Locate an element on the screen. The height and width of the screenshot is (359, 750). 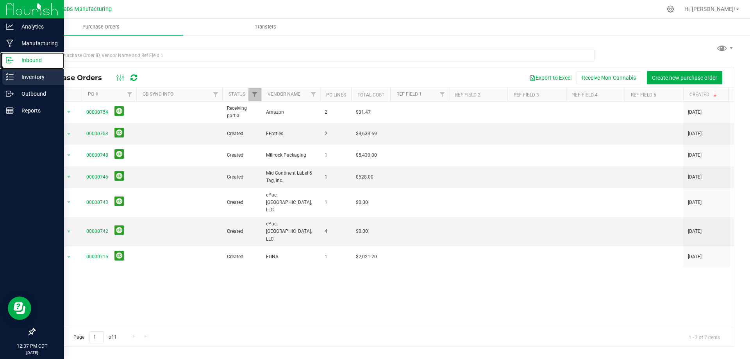
inline-svg: Manufacturing is located at coordinates (10, 43).